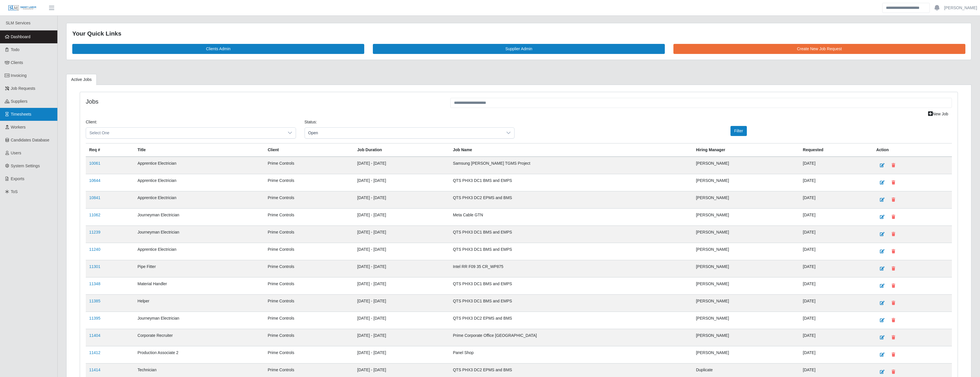 This screenshot has width=980, height=377. What do you see at coordinates (404, 133) in the screenshot?
I see `span: Open` at bounding box center [404, 133].